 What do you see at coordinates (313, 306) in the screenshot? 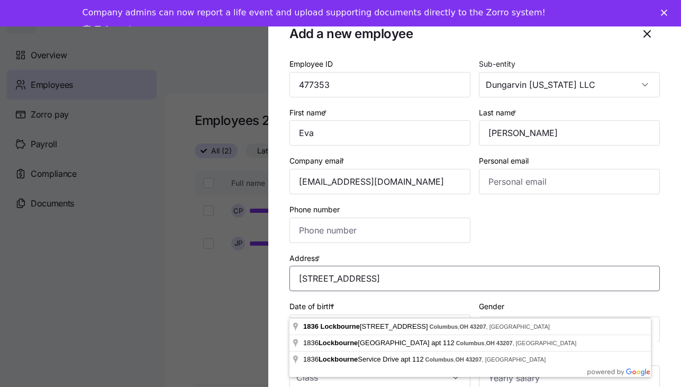
I see `label: Date of birth` at bounding box center [313, 306].